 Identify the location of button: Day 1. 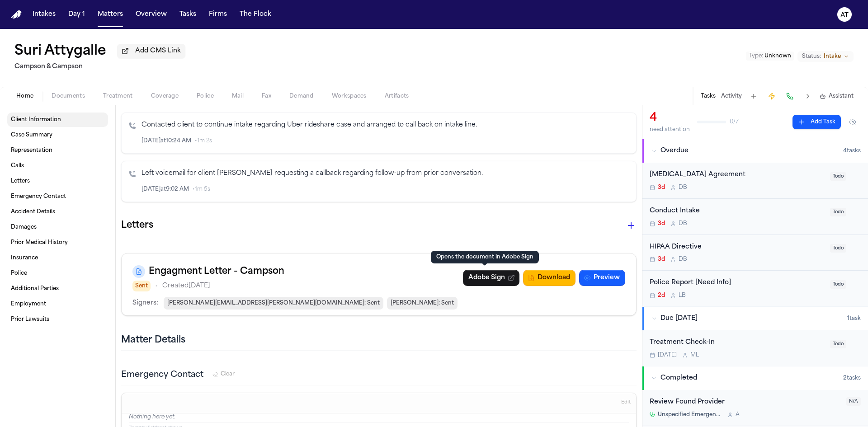
(77, 15).